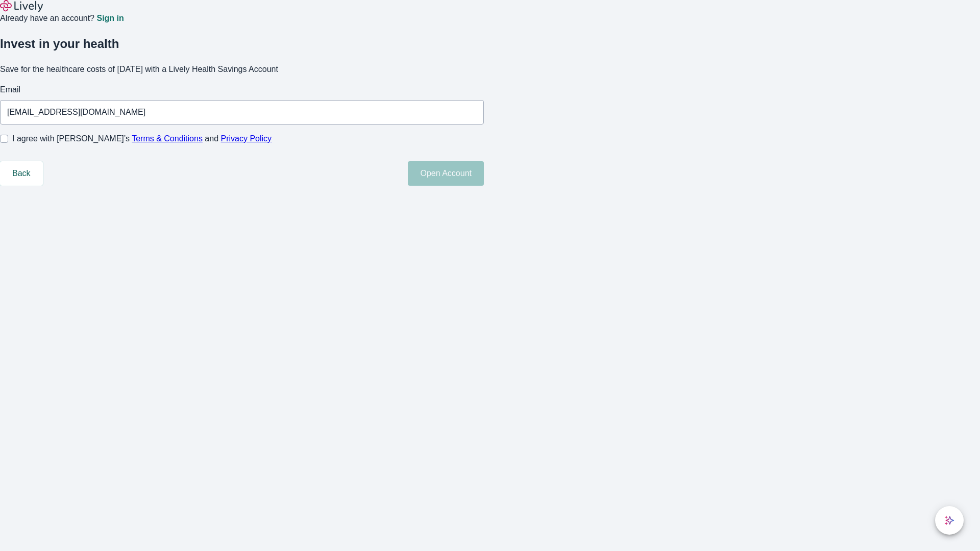  I want to click on svg: Lively AI Assistant, so click(950, 521).